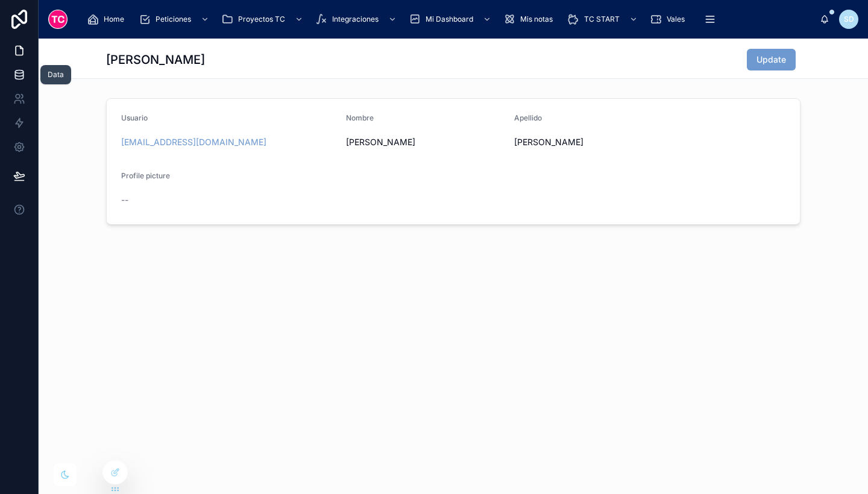 This screenshot has width=868, height=494. Describe the element at coordinates (357, 19) in the screenshot. I see `a: Integraciones` at that location.